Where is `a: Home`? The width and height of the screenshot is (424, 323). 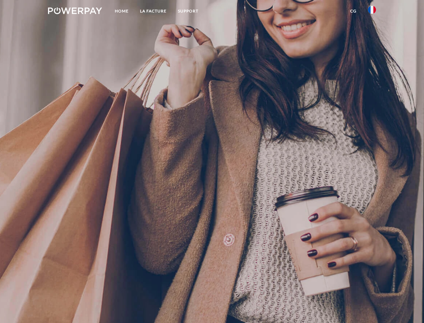 a: Home is located at coordinates (122, 11).